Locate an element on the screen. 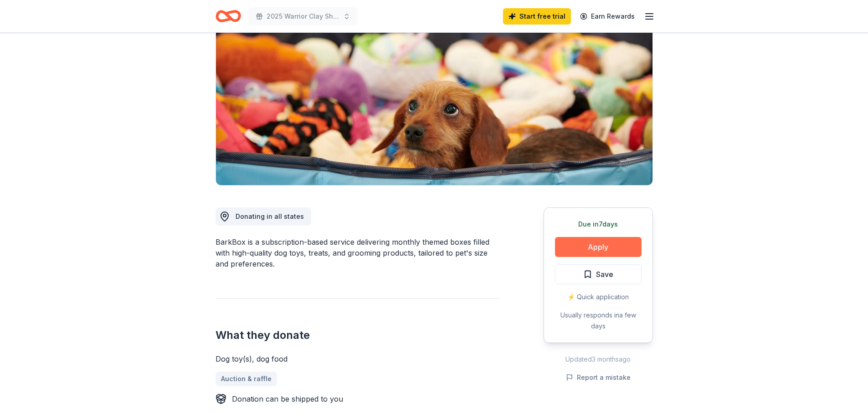 The image size is (868, 418). a: Start free trial is located at coordinates (537, 16).